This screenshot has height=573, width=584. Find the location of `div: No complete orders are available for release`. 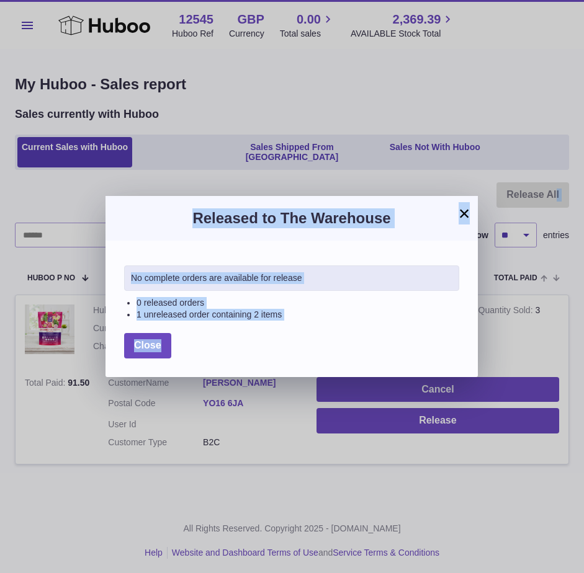

div: No complete orders are available for release is located at coordinates (292, 278).